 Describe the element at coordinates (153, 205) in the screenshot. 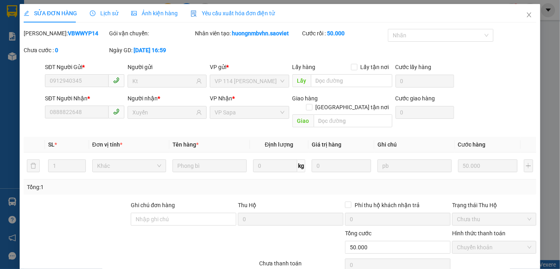

I see `label: Ghi chú đơn hàng` at that location.